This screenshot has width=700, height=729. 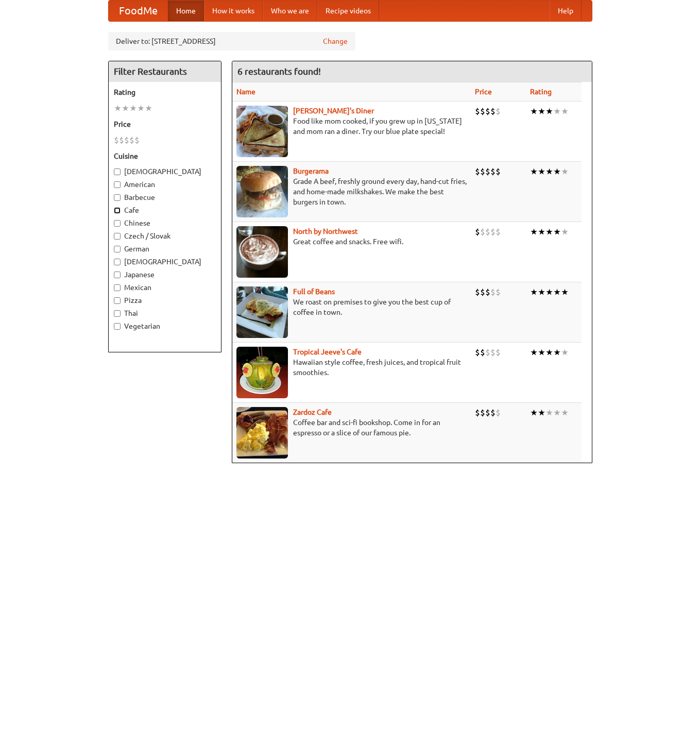 I want to click on a: Name, so click(x=245, y=92).